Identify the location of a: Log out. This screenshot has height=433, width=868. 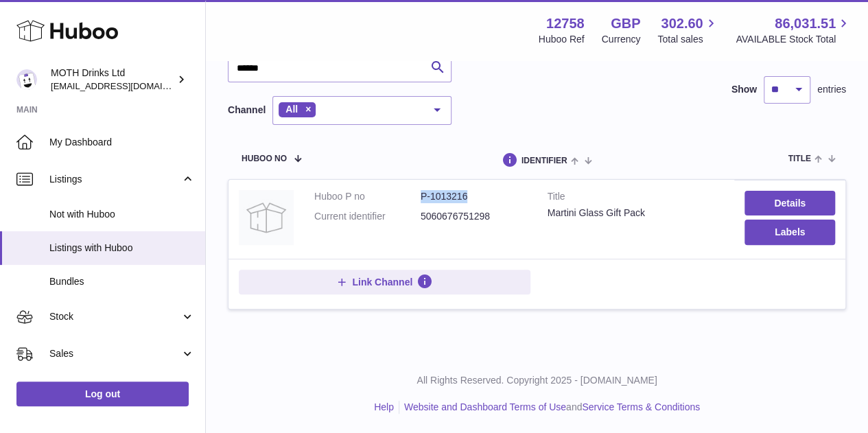
(103, 394).